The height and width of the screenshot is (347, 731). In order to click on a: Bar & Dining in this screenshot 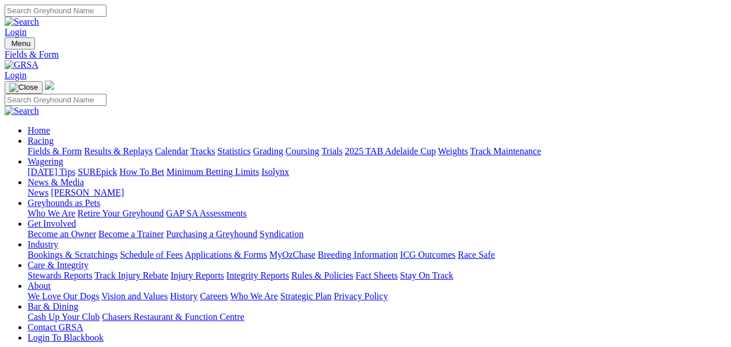, I will do `click(53, 306)`.